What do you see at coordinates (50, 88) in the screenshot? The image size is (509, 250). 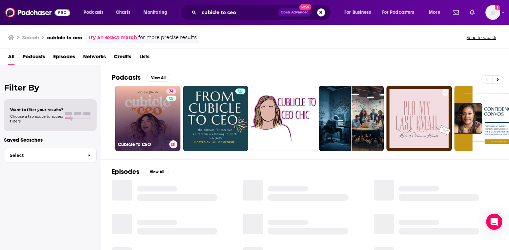 I see `h2: Filter By` at bounding box center [50, 88].